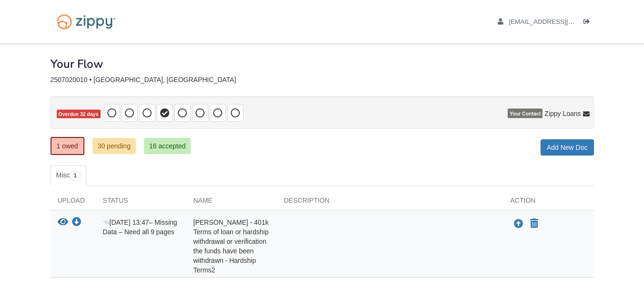 This screenshot has height=302, width=644. What do you see at coordinates (519, 224) in the screenshot?
I see `button: Upload Disheeka Barrett - 401k Terms of loan or hardship withdrawal or verification the funds hav...` at bounding box center [519, 224].